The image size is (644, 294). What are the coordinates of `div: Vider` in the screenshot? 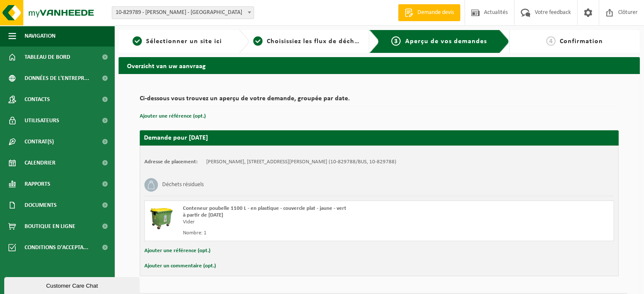 It's located at (298, 222).